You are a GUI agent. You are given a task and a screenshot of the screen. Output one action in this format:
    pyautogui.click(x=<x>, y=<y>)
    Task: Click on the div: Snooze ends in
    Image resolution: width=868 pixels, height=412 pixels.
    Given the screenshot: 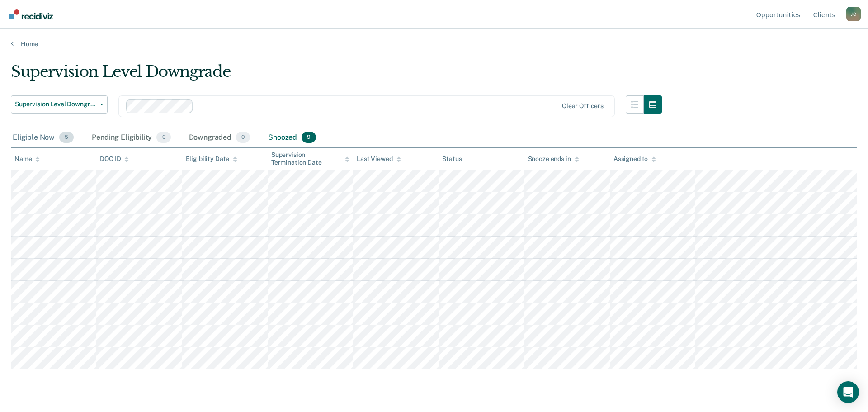 What is the action you would take?
    pyautogui.click(x=554, y=159)
    